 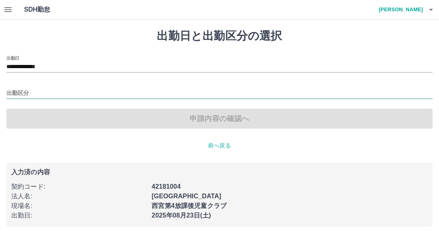 What do you see at coordinates (166, 187) in the screenshot?
I see `b: 42181004` at bounding box center [166, 187].